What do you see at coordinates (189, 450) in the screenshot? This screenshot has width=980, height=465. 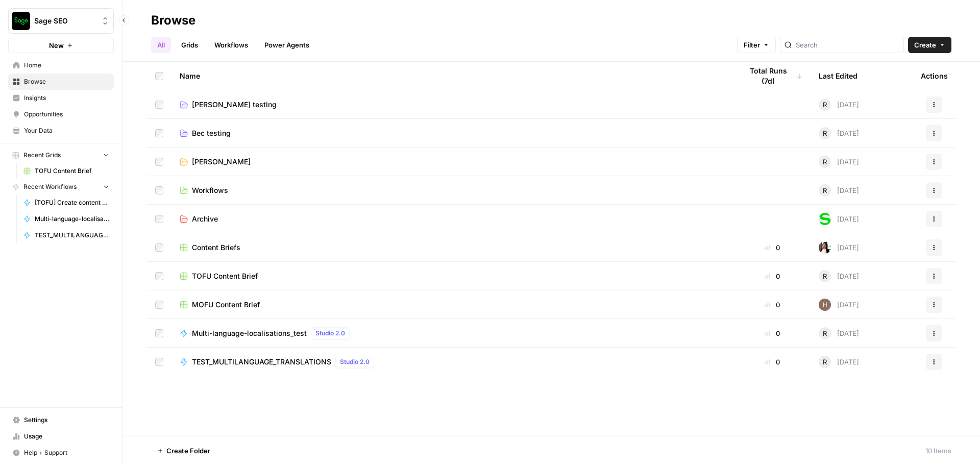 I see `span: Create Folder` at bounding box center [189, 450].